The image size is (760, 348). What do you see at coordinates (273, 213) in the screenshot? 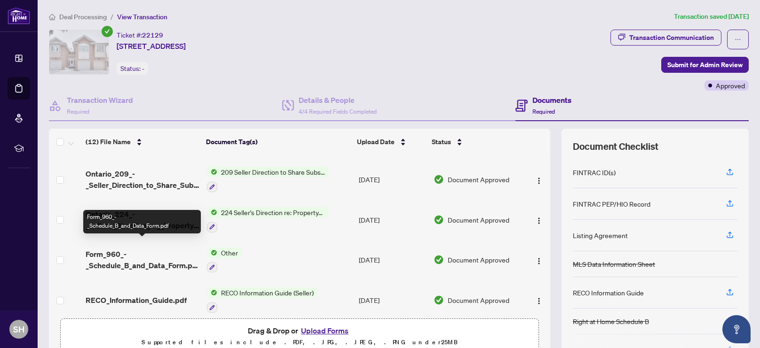
I see `span: 224 Seller's Direction re: Property/Offers - Important Information for Seller Acknowledgement` at bounding box center [273, 213].